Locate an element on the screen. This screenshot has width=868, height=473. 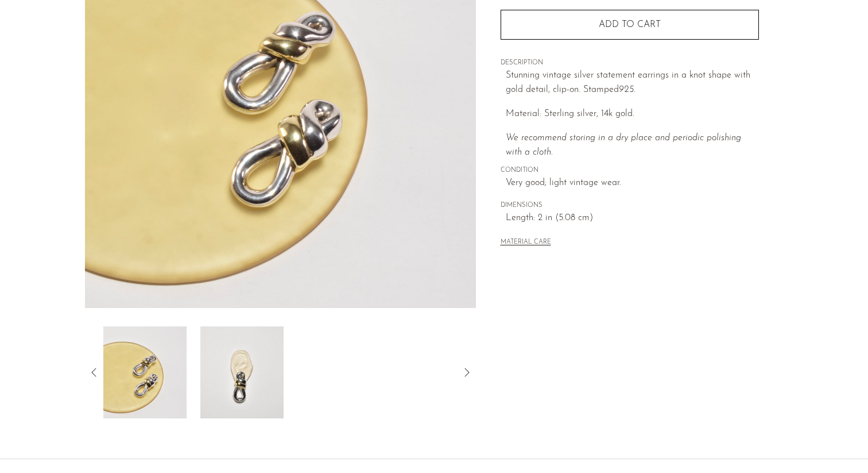
p: Material: Sterling silver, 14k gold. is located at coordinates (632, 114).